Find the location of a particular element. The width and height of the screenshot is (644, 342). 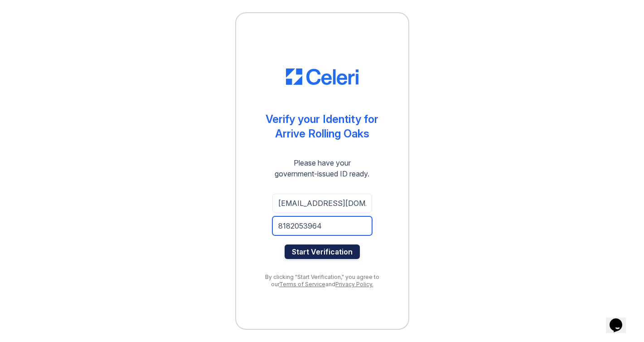

button: Start Verification is located at coordinates (322, 251).